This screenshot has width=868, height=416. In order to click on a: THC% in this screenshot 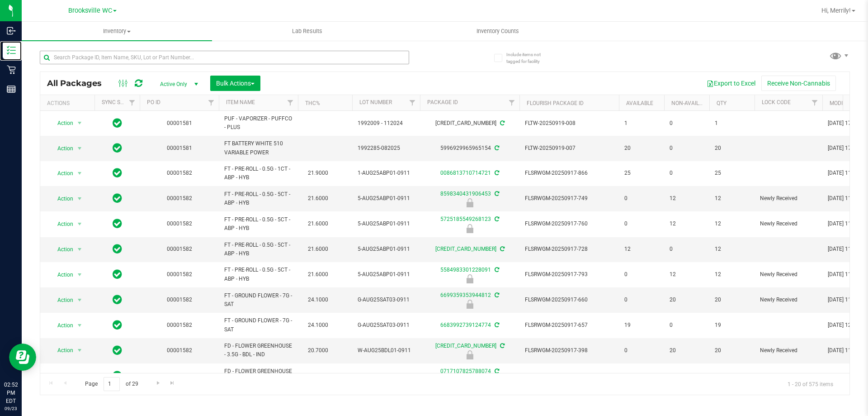, I will do `click(312, 103)`.